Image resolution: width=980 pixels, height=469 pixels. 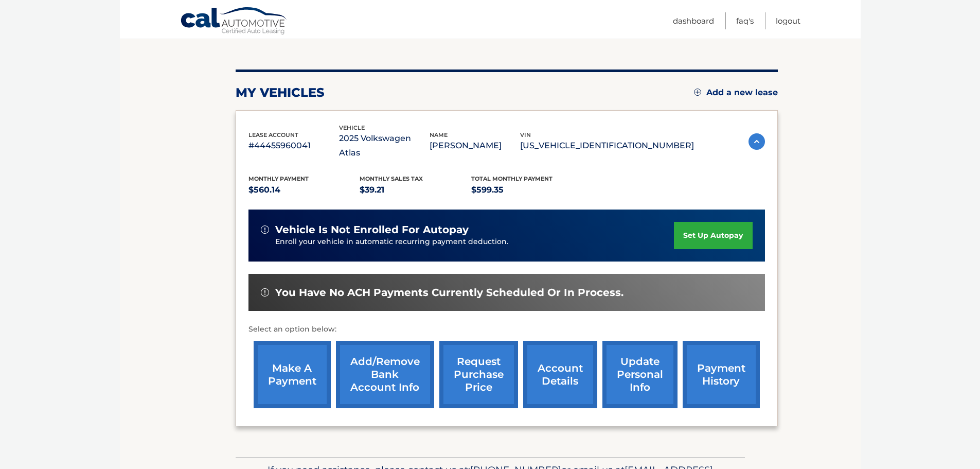 What do you see at coordinates (384, 146) in the screenshot?
I see `p: 2025 Volkswagen Atlas` at bounding box center [384, 146].